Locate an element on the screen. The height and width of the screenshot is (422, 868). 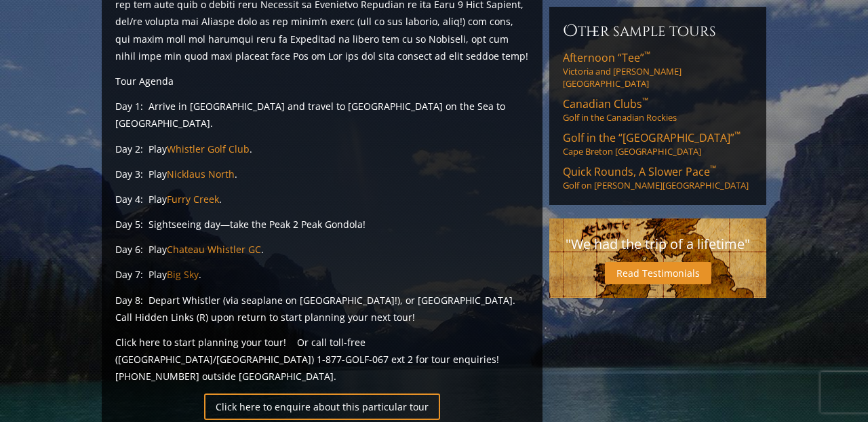
a: Read Testimonials is located at coordinates (658, 273).